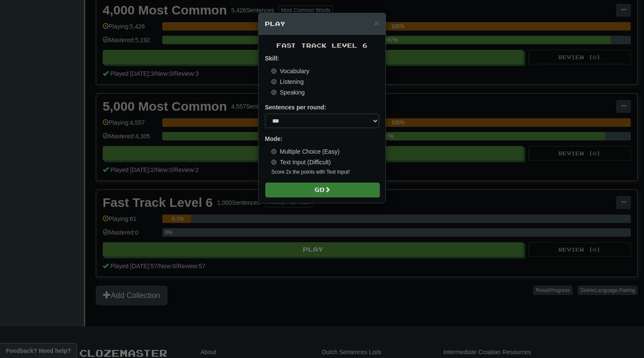 This screenshot has height=358, width=644. I want to click on small: Score 2x the points with Text Input !, so click(325, 172).